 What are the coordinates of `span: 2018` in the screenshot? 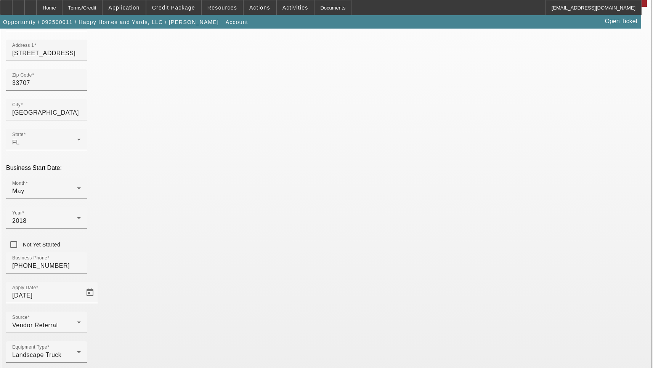 It's located at (19, 221).